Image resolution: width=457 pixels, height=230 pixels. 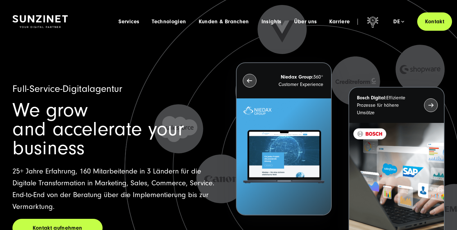 What do you see at coordinates (384, 105) in the screenshot?
I see `p: Effiziente Prozesse für höhere Umsätze` at bounding box center [384, 105].